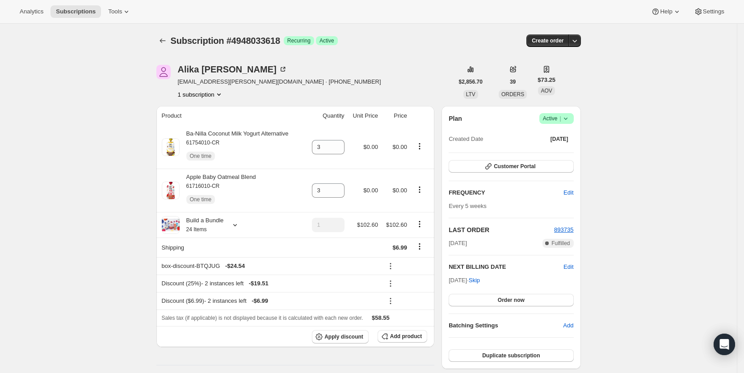  I want to click on span: Alika Schwartz, so click(163, 72).